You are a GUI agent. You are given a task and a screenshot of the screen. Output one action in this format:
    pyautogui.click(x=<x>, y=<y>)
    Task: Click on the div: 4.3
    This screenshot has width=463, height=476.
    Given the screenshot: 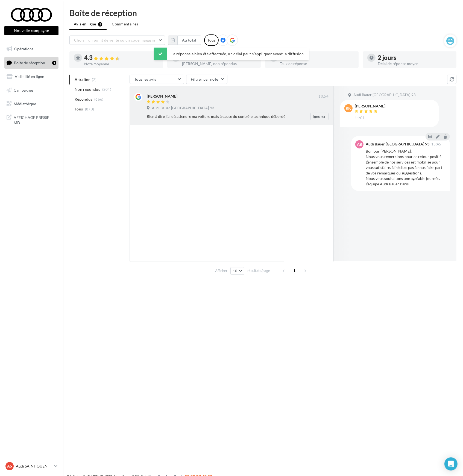 What is the action you would take?
    pyautogui.click(x=122, y=57)
    